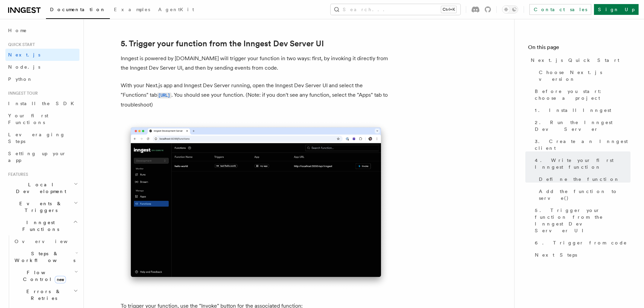 This screenshot has width=644, height=308. What do you see at coordinates (582, 164) in the screenshot?
I see `span: 4. Write your first Inngest function` at bounding box center [582, 164].